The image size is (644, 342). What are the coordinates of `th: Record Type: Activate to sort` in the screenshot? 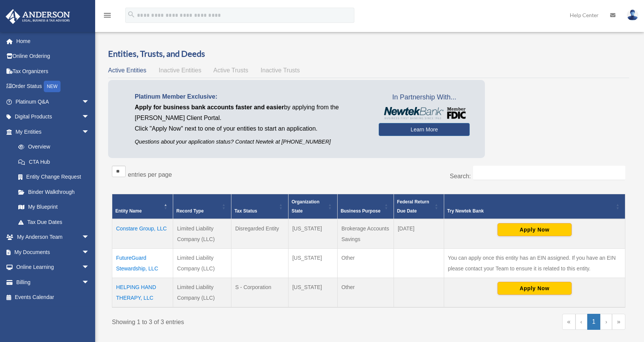 It's located at (202, 207).